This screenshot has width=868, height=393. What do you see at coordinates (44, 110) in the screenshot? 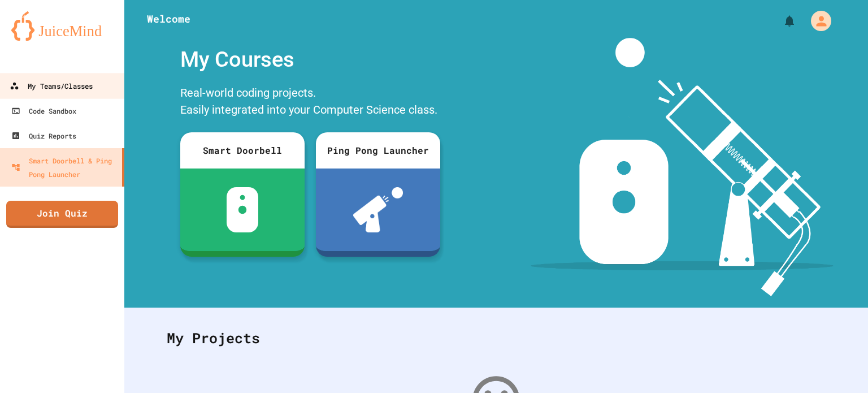
I see `div: Code Sandbox` at bounding box center [44, 110].